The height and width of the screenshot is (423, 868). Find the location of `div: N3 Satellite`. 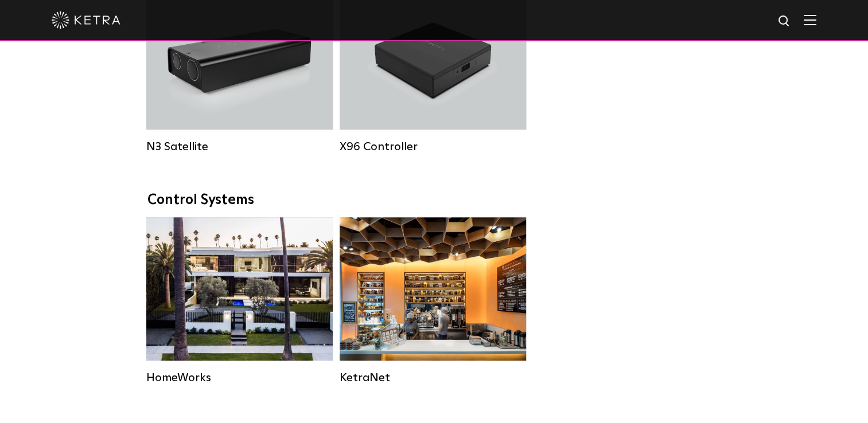

div: N3 Satellite is located at coordinates (239, 147).